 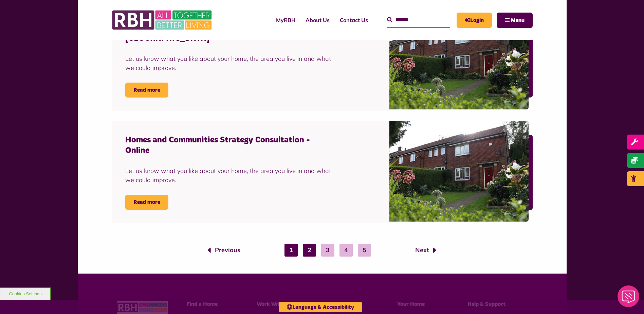 I want to click on span: Menu, so click(x=518, y=20).